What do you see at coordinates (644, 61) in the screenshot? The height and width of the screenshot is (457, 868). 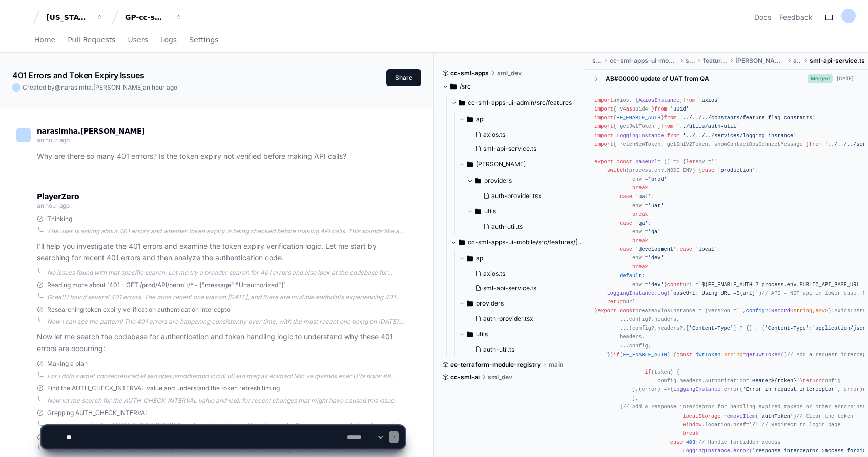 I see `span: cc-sml-apps-ui-mobile` at bounding box center [644, 61].